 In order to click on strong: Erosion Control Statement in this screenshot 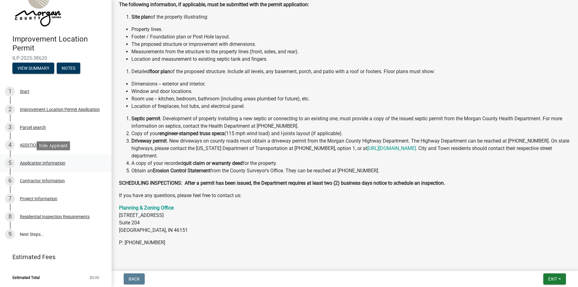, I will do `click(181, 170)`.